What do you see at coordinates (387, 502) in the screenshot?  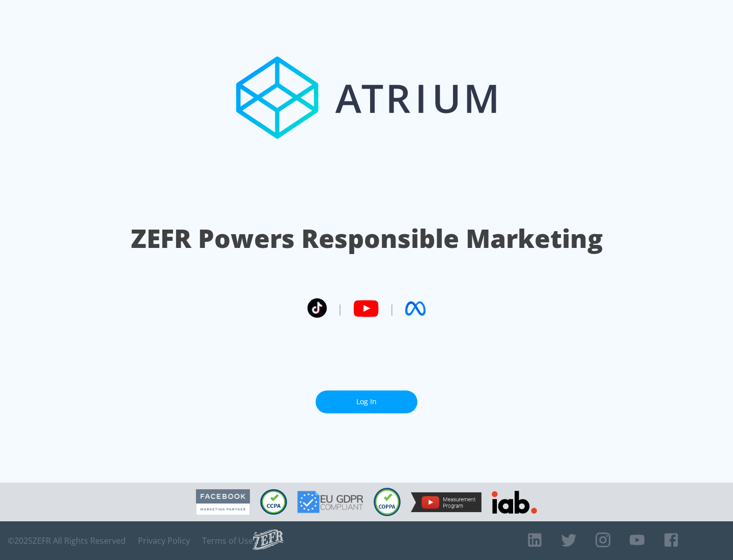 I see `img: COPPA Compliant` at bounding box center [387, 502].